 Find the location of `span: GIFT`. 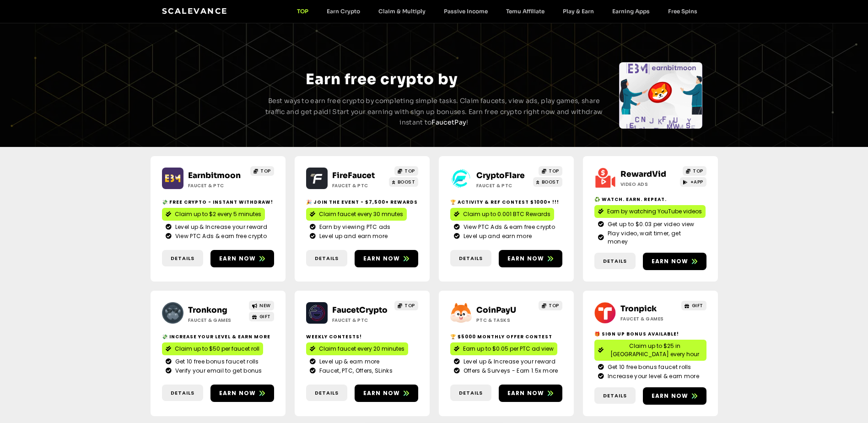

span: GIFT is located at coordinates (265, 316).